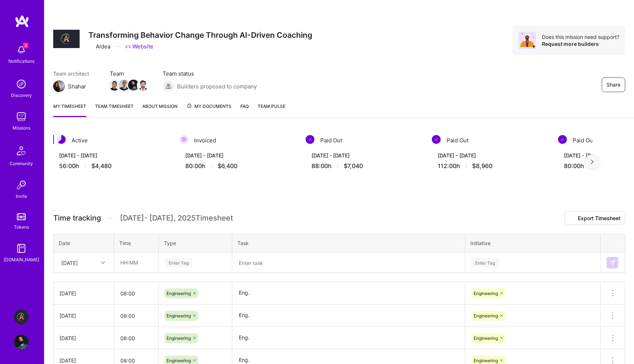 The image size is (634, 364). I want to click on div: Aldea, so click(100, 46).